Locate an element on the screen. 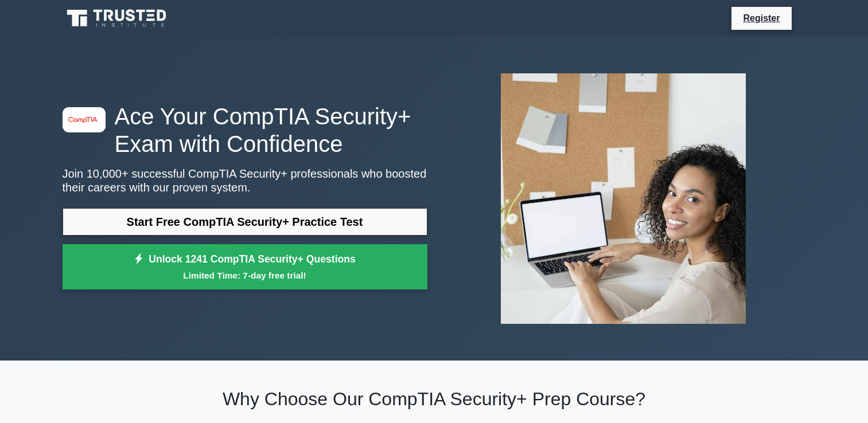  small: Limited Time: 7-day free trial! is located at coordinates (245, 275).